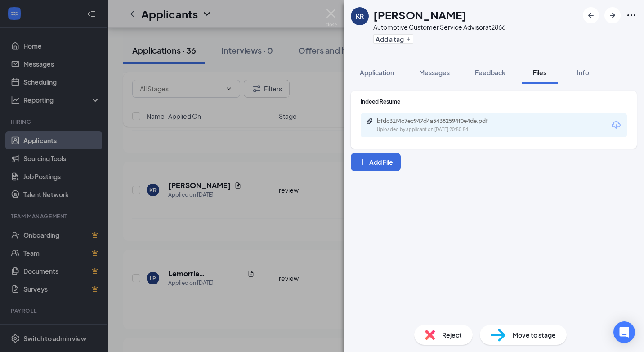 The width and height of the screenshot is (644, 352). Describe the element at coordinates (539, 72) in the screenshot. I see `span: Files` at that location.